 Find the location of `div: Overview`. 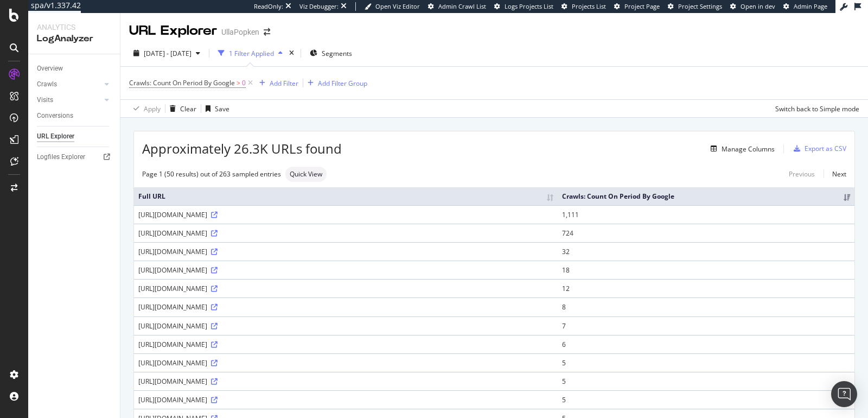

div: Overview is located at coordinates (50, 68).